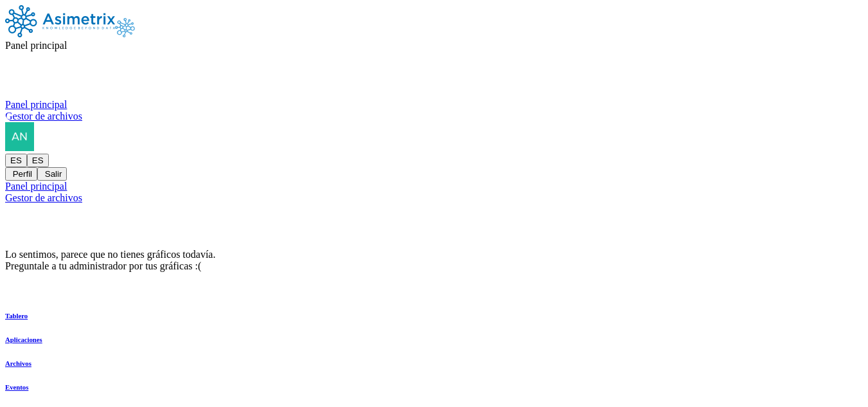 The height and width of the screenshot is (407, 868). I want to click on button: Perfil, so click(22, 173).